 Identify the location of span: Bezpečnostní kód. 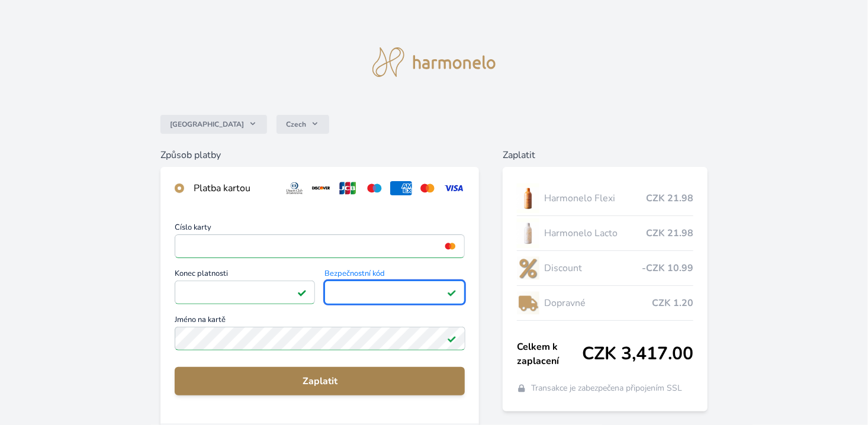
(394, 275).